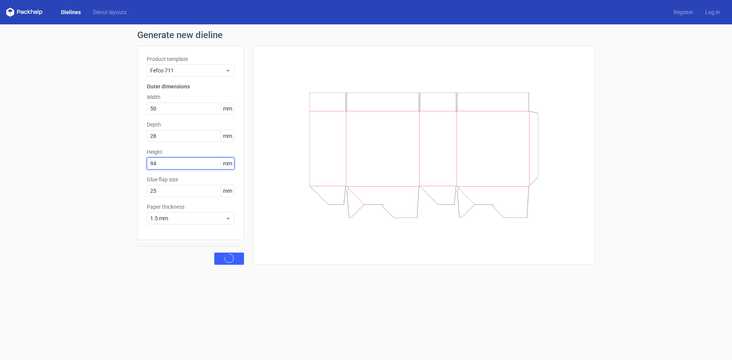 This screenshot has width=732, height=360. Describe the element at coordinates (713, 12) in the screenshot. I see `a: Log in` at that location.